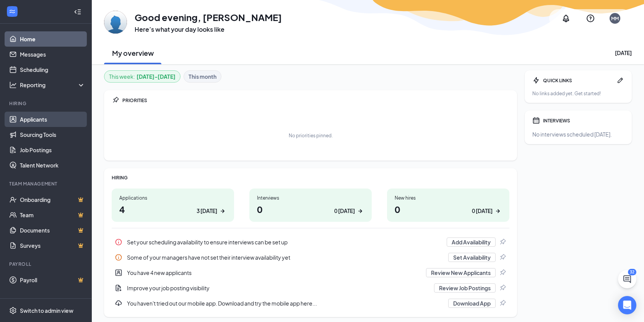 The width and height of the screenshot is (644, 322). Describe the element at coordinates (13, 85) in the screenshot. I see `svg: Analysis` at that location.